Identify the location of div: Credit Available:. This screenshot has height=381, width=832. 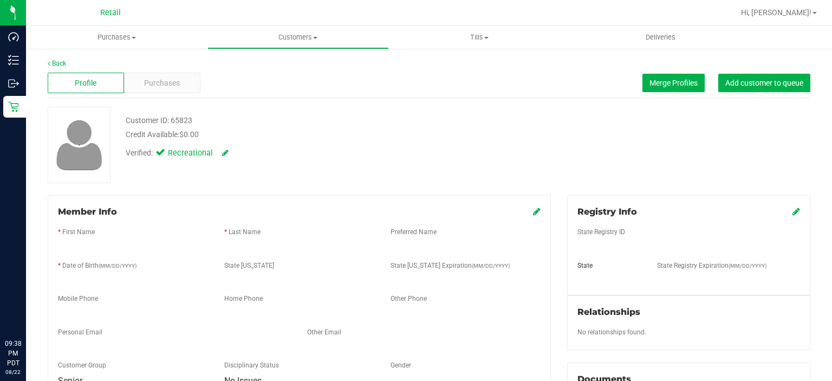
(312, 134).